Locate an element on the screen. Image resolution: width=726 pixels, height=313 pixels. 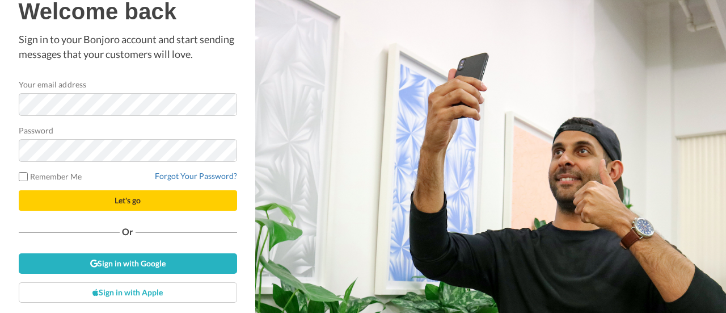
label: Remember Me is located at coordinates (51, 176).